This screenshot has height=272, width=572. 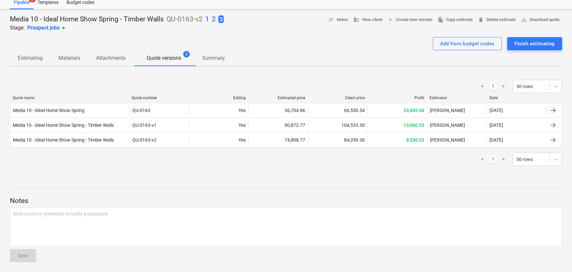 I want to click on div: Client price, so click(x=337, y=98).